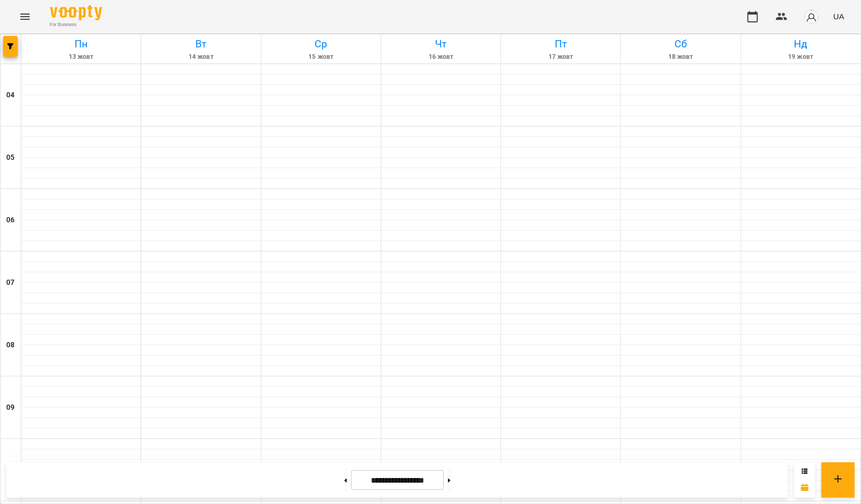 This screenshot has height=504, width=861. What do you see at coordinates (321, 57) in the screenshot?
I see `h6: 15 жовт` at bounding box center [321, 57].